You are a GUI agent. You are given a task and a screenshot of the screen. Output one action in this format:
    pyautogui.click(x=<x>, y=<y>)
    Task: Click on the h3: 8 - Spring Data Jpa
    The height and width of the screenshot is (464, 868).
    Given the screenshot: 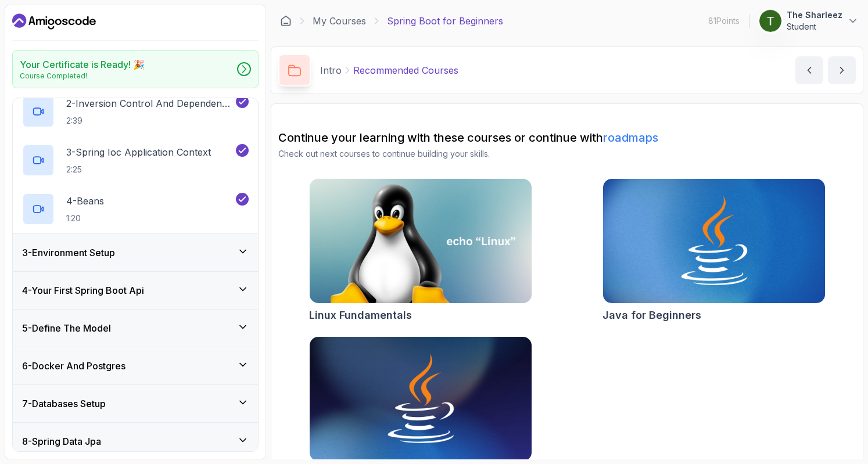 What is the action you would take?
    pyautogui.click(x=62, y=441)
    